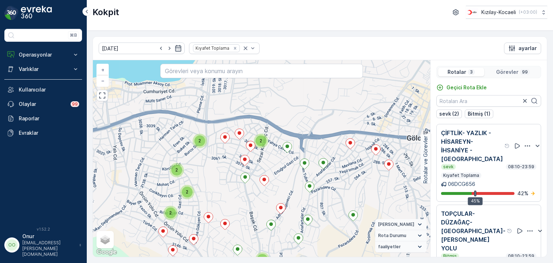 Image resolution: width=553 pixels, height=263 pixels. What do you see at coordinates (43, 104) in the screenshot?
I see `a: Olaylar99` at bounding box center [43, 104].